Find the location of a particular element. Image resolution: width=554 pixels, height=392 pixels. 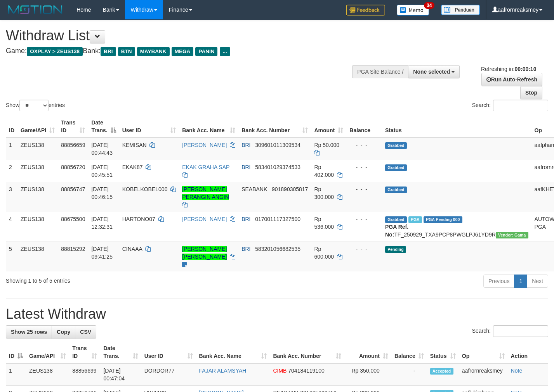

th: Date Trans.: activate to sort column descending is located at coordinates (103, 126).